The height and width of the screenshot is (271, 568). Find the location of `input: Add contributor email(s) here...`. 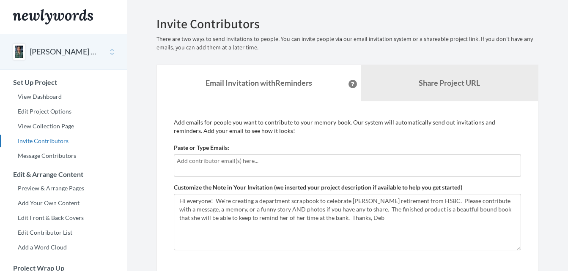

input: Add contributor email(s) here... is located at coordinates (347, 161).